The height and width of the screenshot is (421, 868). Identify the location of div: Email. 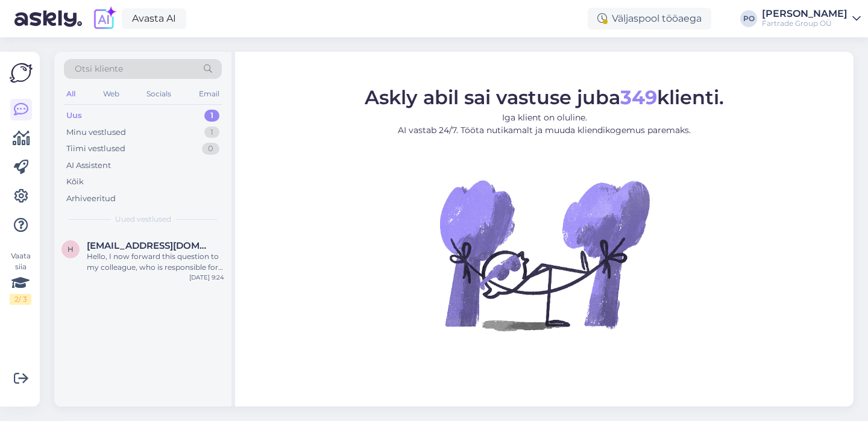
(209, 94).